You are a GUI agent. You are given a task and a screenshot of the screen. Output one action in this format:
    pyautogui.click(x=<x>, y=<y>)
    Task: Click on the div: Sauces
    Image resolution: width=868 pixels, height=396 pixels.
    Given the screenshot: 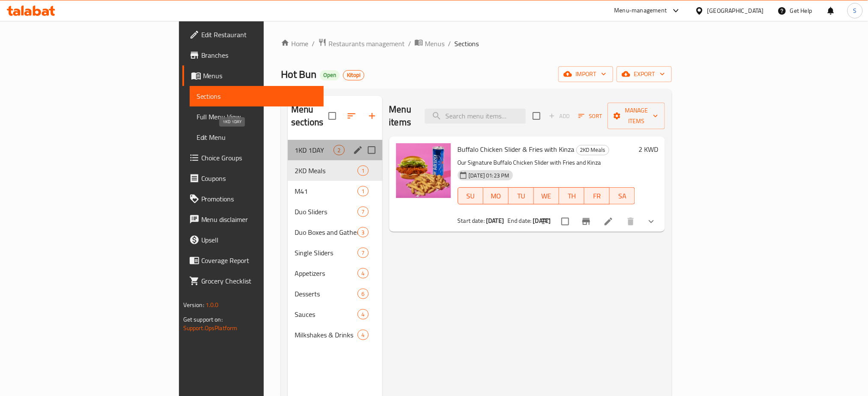 What is the action you would take?
    pyautogui.click(x=326, y=315)
    